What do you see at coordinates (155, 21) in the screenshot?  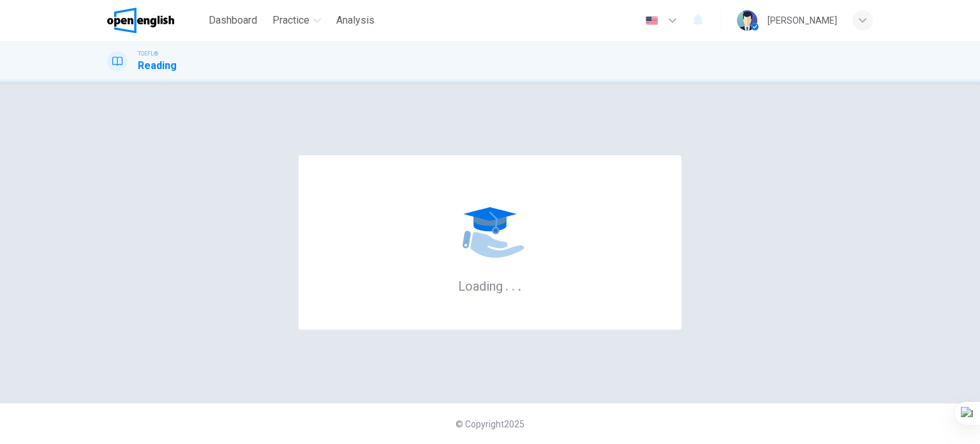 I see `a: OpenEnglish logo` at bounding box center [155, 21].